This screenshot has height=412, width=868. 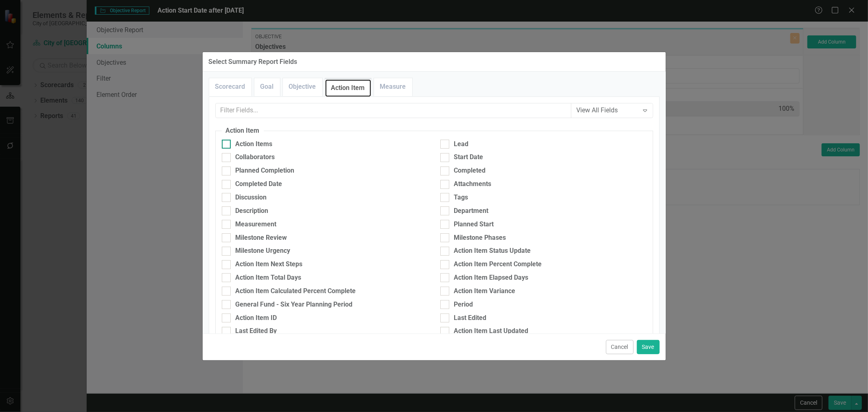 What do you see at coordinates (257, 318) in the screenshot?
I see `div: Action Item ID` at bounding box center [257, 318].